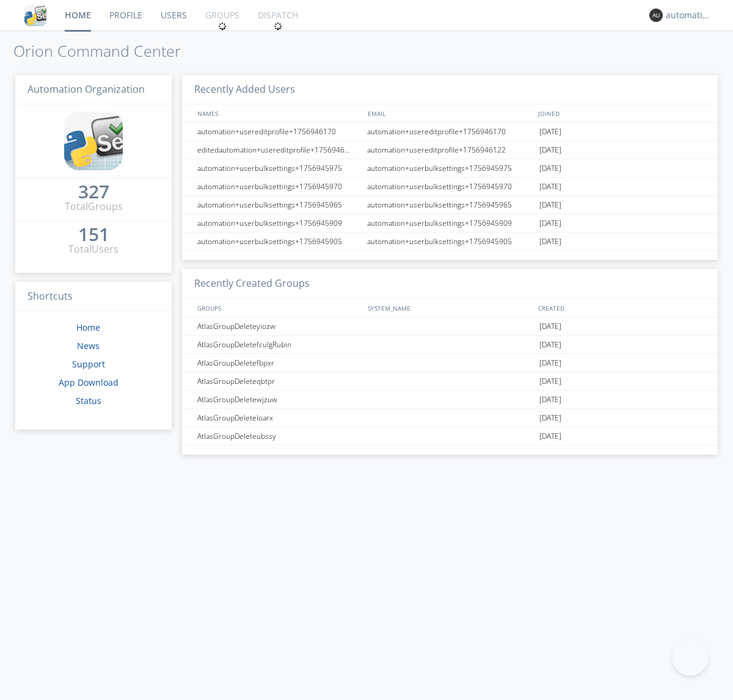  What do you see at coordinates (278, 417) in the screenshot?
I see `div: AtlasGroupDeleteloarx` at bounding box center [278, 417].